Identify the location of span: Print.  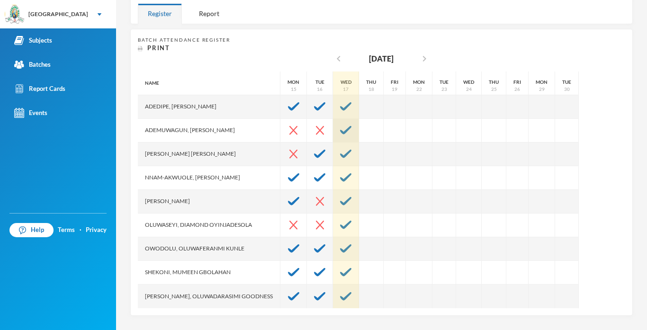
(159, 48).